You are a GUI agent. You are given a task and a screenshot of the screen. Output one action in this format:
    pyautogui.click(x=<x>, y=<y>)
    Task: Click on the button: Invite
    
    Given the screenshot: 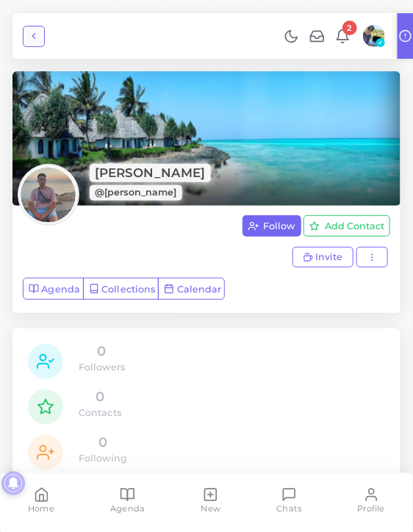 What is the action you would take?
    pyautogui.click(x=324, y=257)
    